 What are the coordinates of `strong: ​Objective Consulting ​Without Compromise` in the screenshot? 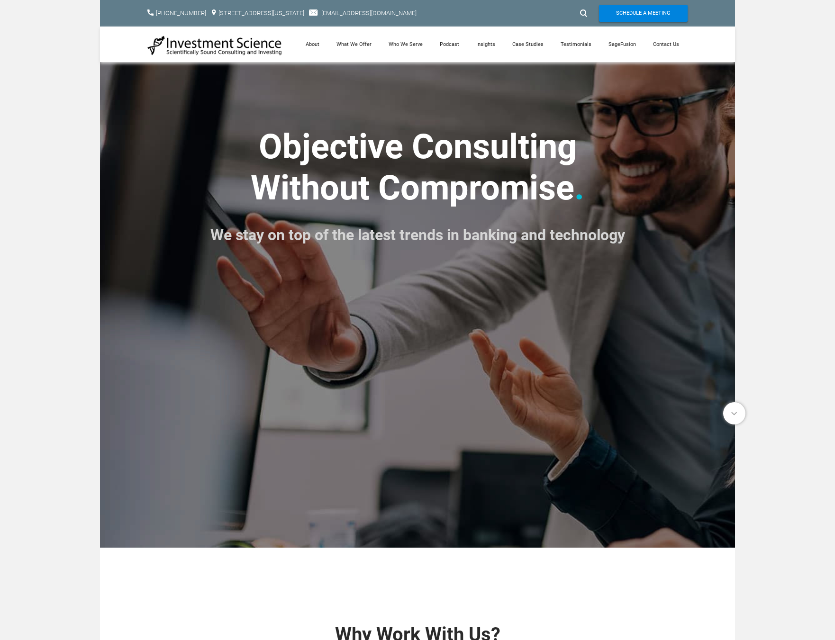 It's located at (414, 167).